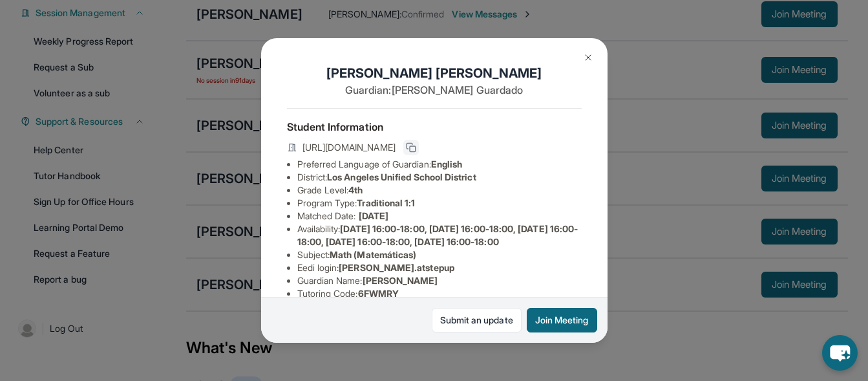 Image resolution: width=868 pixels, height=381 pixels. What do you see at coordinates (439, 235) in the screenshot?
I see `li: Availability:` at bounding box center [439, 235].